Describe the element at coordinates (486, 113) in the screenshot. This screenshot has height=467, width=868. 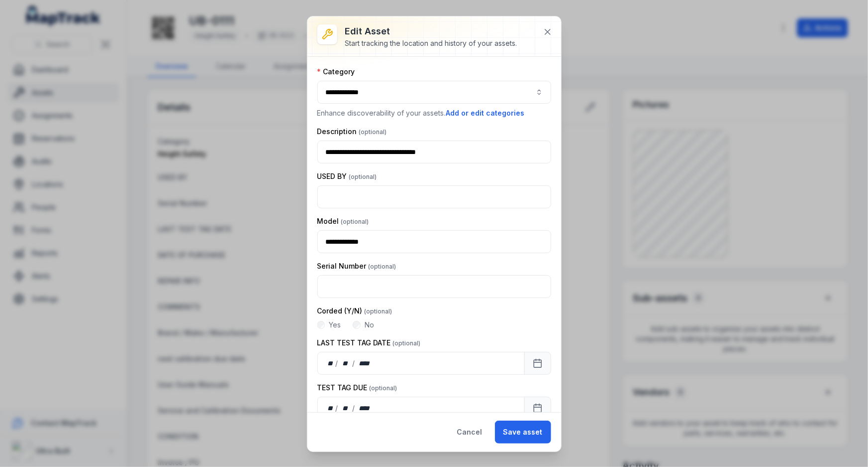
I see `button: Add or edit categories` at that location.